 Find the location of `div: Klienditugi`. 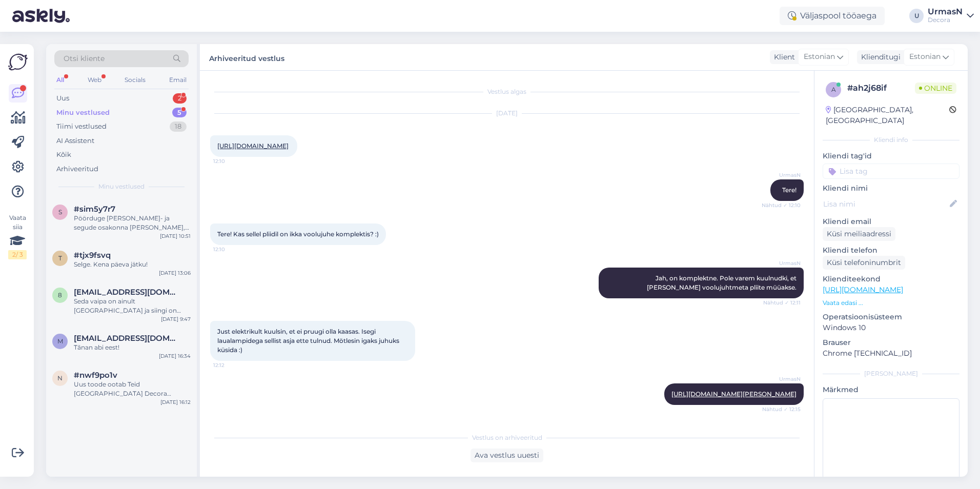

div: Klienditugi is located at coordinates (878, 57).